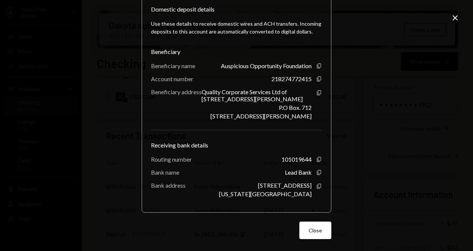  I want to click on div: Bank name, so click(165, 172).